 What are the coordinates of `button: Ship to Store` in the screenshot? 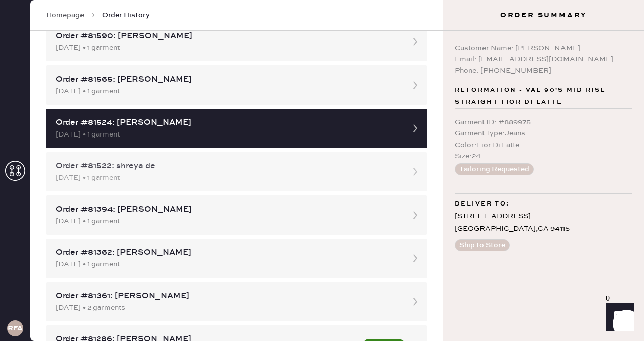 It's located at (482, 245).